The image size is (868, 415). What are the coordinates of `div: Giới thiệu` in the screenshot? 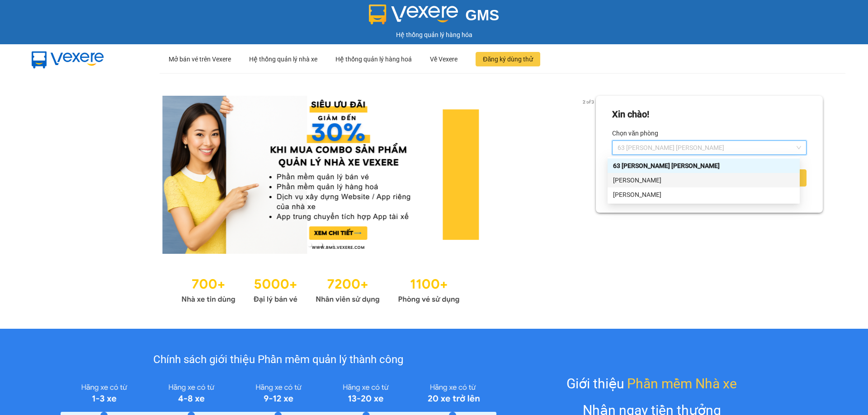 It's located at (651, 383).